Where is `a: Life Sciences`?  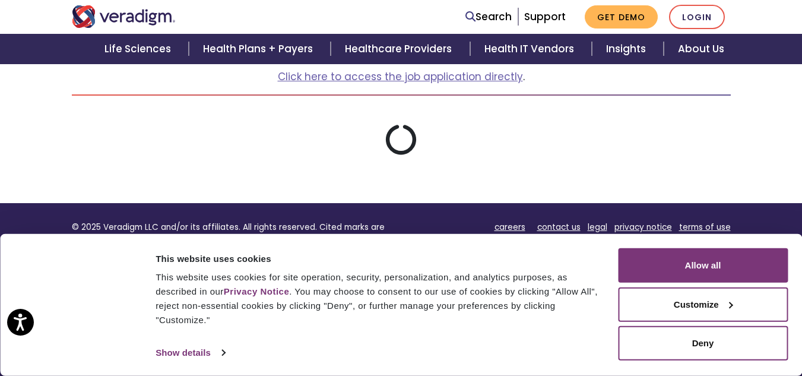
a: Life Sciences is located at coordinates (140, 49).